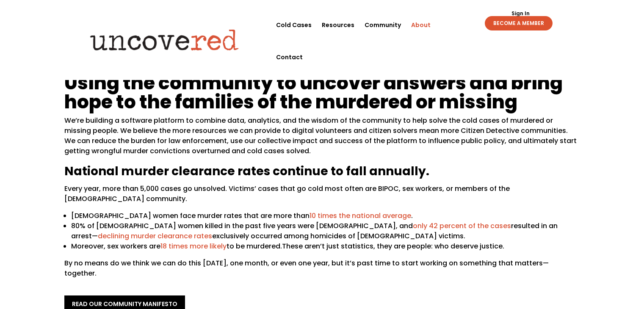  What do you see at coordinates (287, 194) in the screenshot?
I see `span: Every year, more than 5,000 cases go unsolved. Victims’ cases that go cold most often are BIPOC, ...` at bounding box center [287, 194].